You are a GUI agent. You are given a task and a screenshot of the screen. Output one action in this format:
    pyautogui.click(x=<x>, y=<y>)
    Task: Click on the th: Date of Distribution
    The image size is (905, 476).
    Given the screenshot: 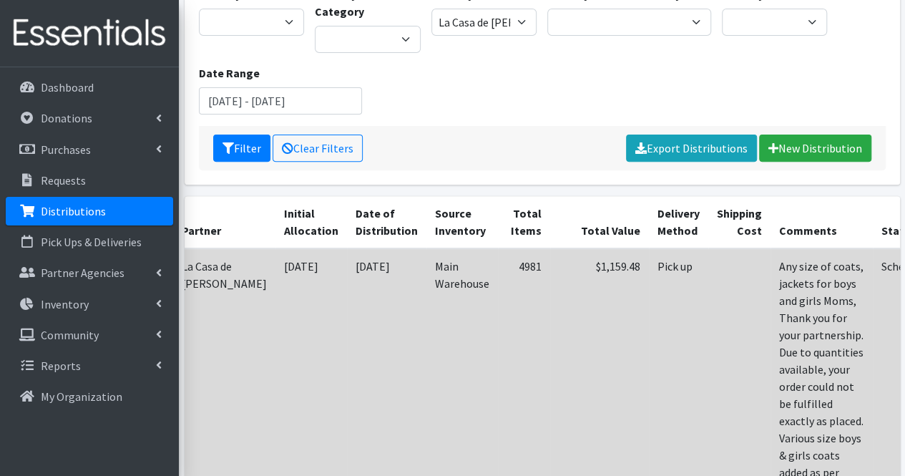 What is the action you would take?
    pyautogui.click(x=386, y=222)
    